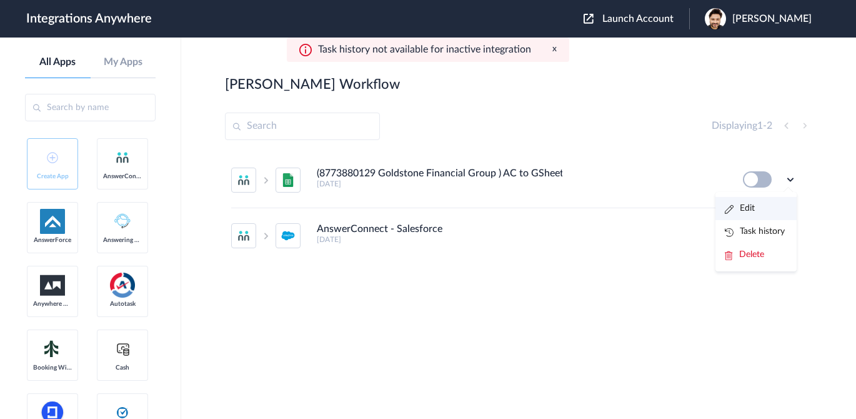  Describe the element at coordinates (379, 229) in the screenshot. I see `h4: AnswerConnect - Salesforce` at that location.